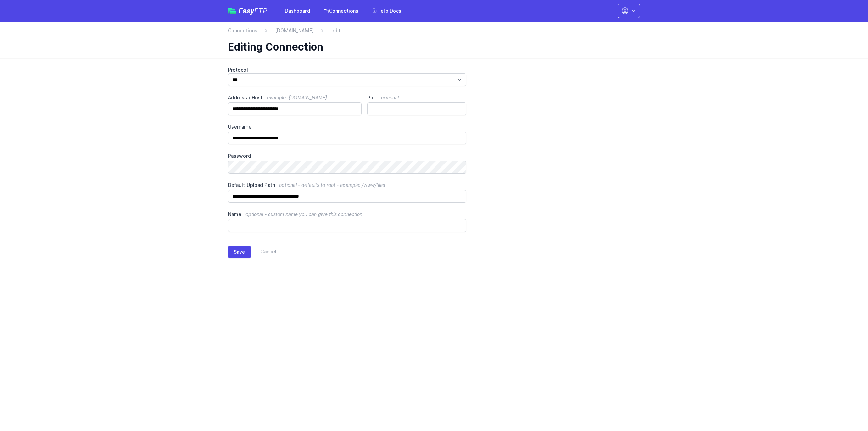  What do you see at coordinates (298, 11) in the screenshot?
I see `a: Dashboard` at bounding box center [298, 11].